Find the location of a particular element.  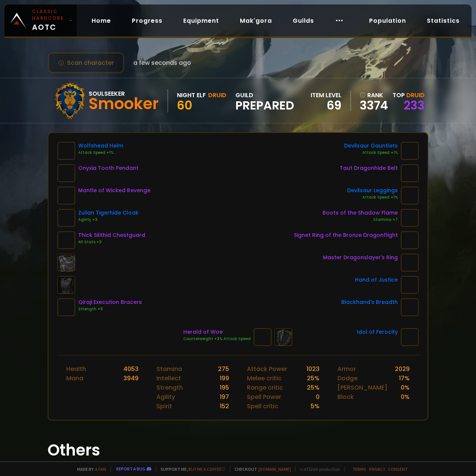

span: v. d752d5 - production is located at coordinates (317, 469).